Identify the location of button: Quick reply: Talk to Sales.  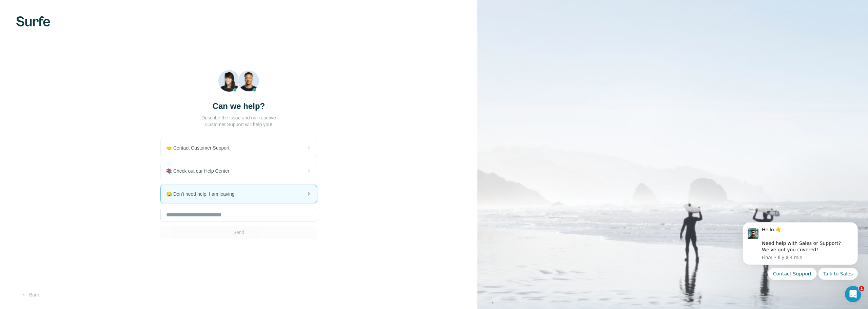
(106, 60).